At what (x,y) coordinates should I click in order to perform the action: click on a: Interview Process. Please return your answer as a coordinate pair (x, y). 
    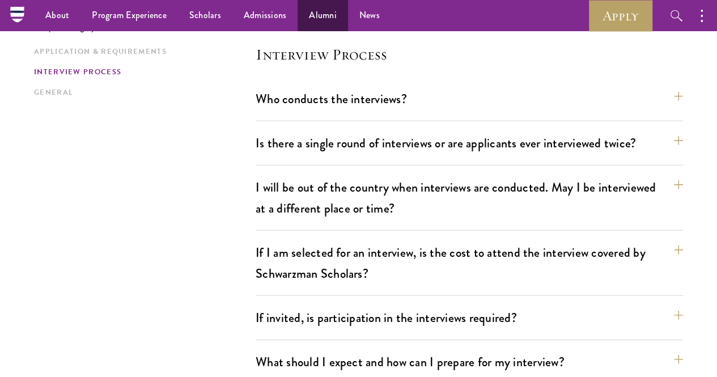
    Looking at the image, I should click on (141, 72).